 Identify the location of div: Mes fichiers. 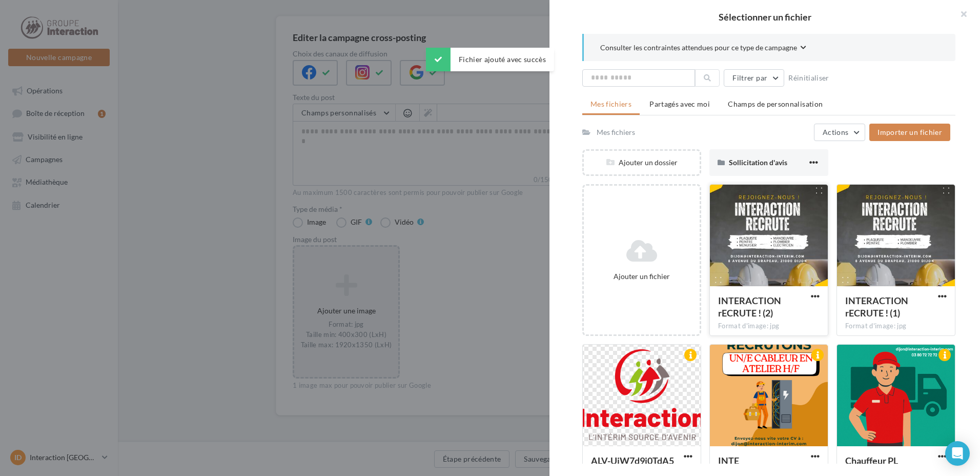
(616, 132).